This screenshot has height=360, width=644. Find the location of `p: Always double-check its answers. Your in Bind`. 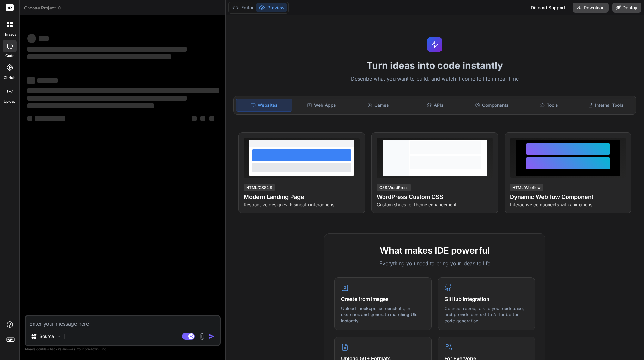

p: Always double-check its answers. Your in Bind is located at coordinates (123, 349).